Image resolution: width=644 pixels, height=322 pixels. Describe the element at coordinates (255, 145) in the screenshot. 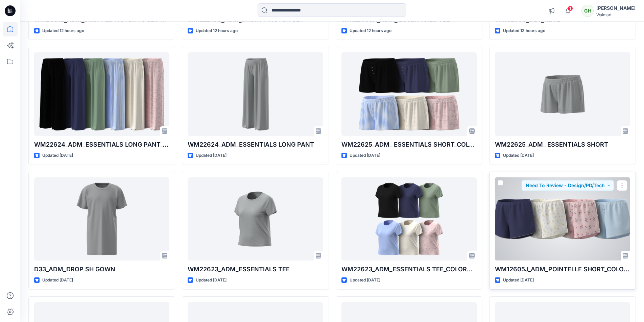

I see `p: WM22624_ADM_ESSENTIALS LONG PANT` at that location.